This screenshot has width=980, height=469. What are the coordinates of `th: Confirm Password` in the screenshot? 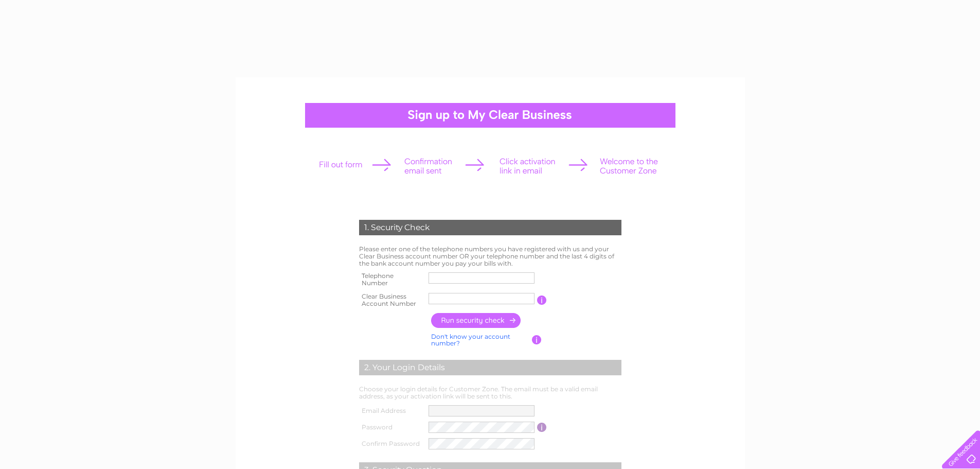 It's located at (391, 444).